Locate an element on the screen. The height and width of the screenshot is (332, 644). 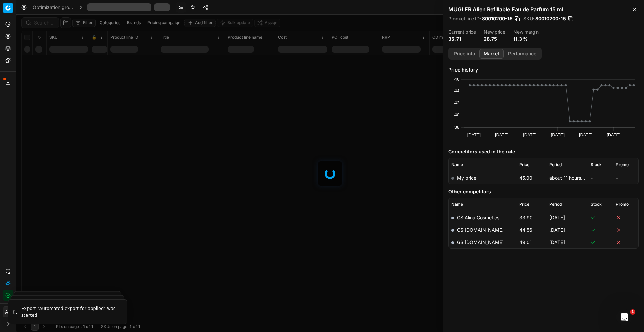
span: 33.90 is located at coordinates (526, 217).